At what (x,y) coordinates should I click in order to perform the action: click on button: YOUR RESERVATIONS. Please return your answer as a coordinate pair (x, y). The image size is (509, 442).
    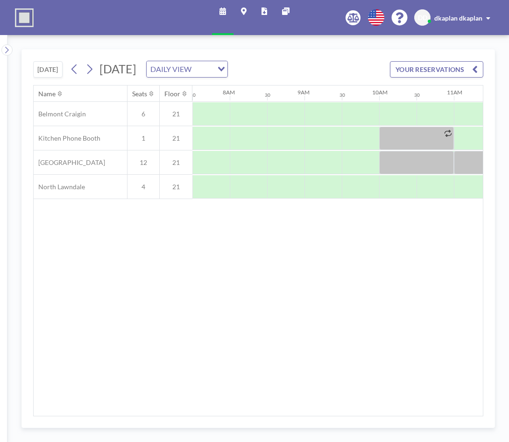
    Looking at the image, I should click on (437, 69).